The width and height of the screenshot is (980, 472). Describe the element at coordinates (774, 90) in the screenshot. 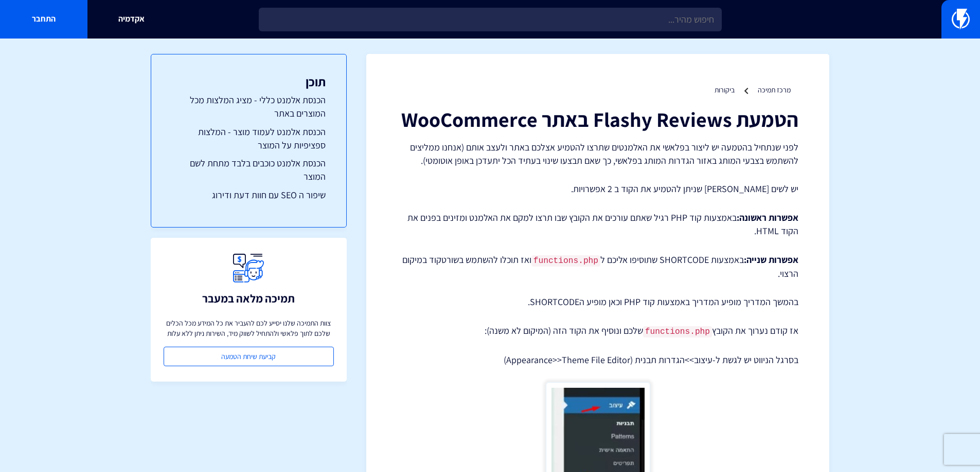

I see `a: מרכז תמיכה` at that location.